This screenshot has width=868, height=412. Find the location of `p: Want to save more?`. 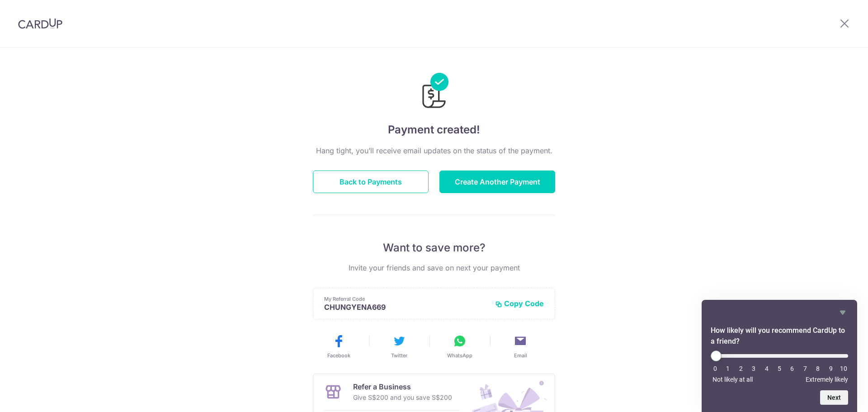

p: Want to save more? is located at coordinates (434, 248).